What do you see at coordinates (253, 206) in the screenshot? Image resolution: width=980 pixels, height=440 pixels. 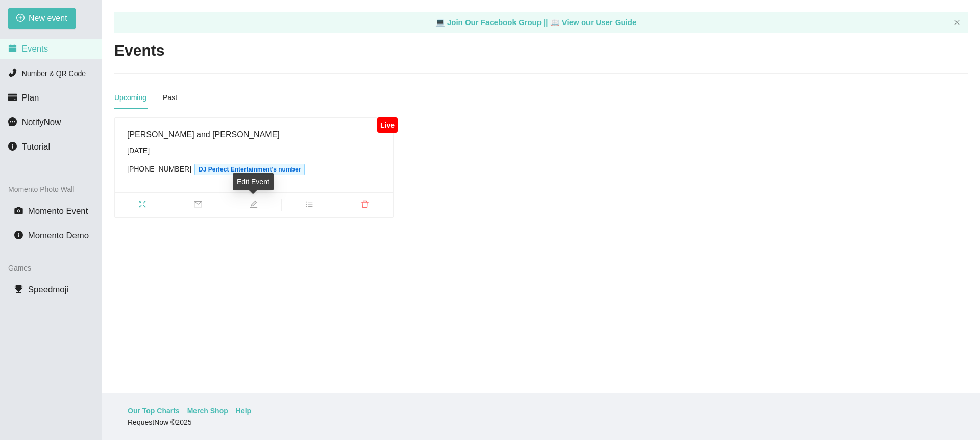 I see `span: edit` at bounding box center [253, 206].